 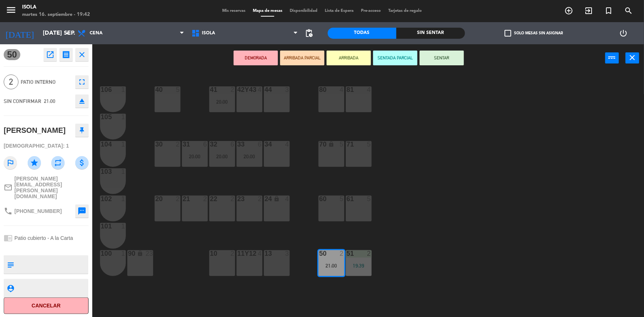 I want to click on i: fullscreen, so click(x=82, y=82).